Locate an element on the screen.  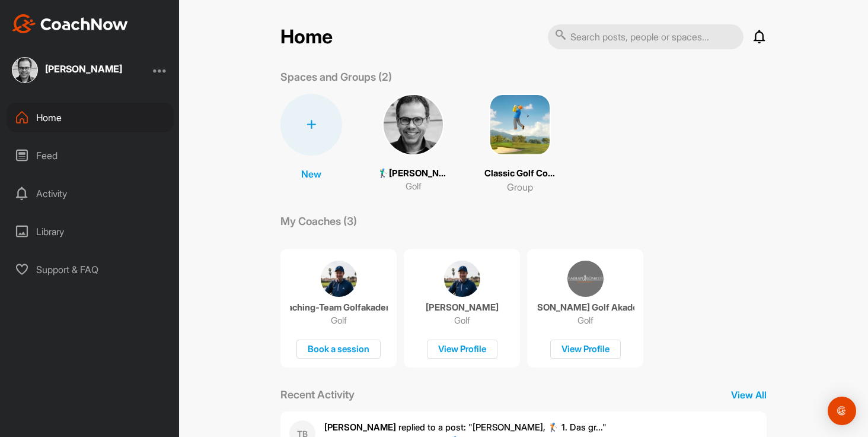
div: Open Intercom Messenger is located at coordinates (842, 411).